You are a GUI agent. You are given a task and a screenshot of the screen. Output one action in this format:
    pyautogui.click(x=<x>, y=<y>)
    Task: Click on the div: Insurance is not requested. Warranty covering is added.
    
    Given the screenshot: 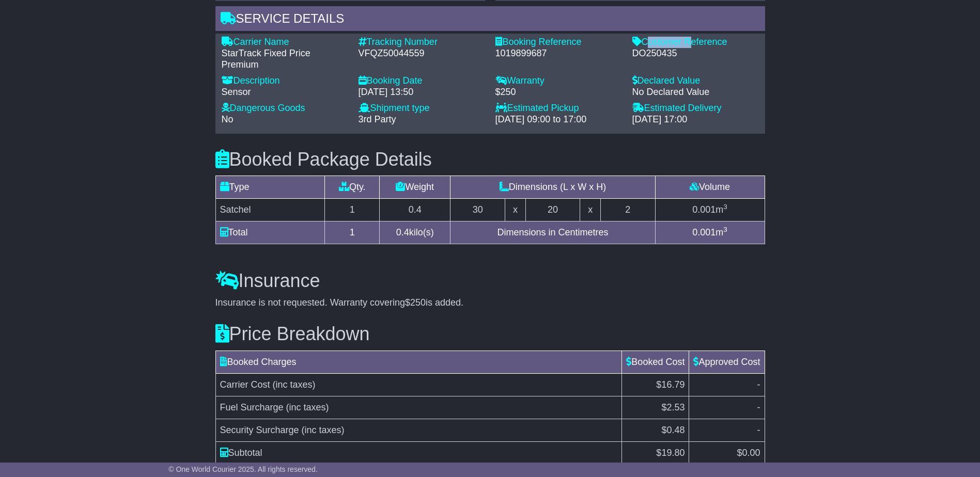 What is the action you would take?
    pyautogui.click(x=490, y=303)
    